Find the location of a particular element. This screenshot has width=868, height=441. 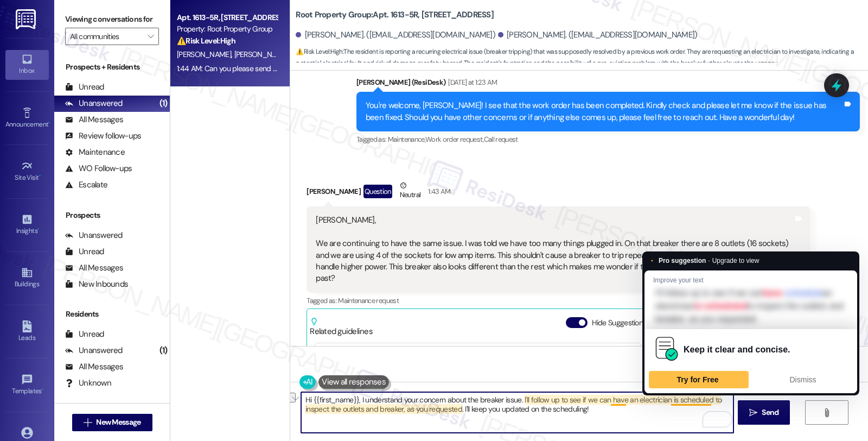

span: Send is located at coordinates (770, 412).